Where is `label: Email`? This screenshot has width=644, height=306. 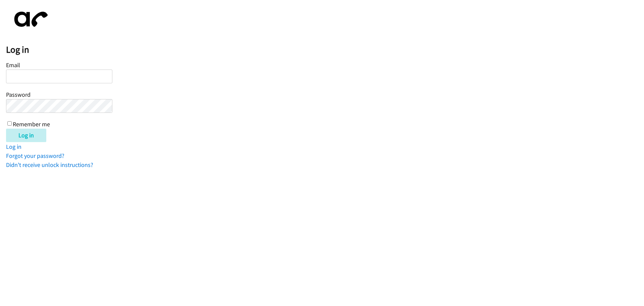
label: Email is located at coordinates (13, 65).